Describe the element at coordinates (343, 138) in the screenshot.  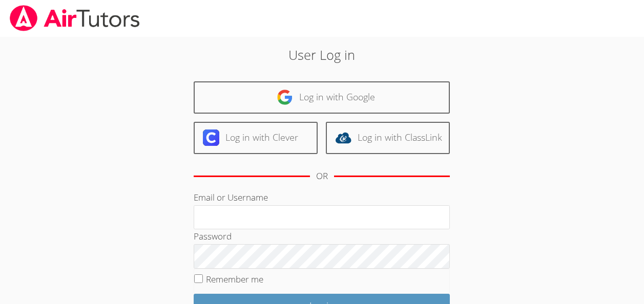
I see `img: classlink-logo-d6bb404cc1216ec64c9a2012d9dc4662098be43eaf13dc465df04b49fa7ab582.svg` at that location.